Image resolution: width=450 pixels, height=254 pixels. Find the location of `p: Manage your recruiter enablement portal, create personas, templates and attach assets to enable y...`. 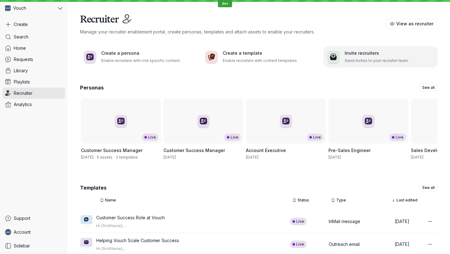

p: Manage your recruiter enablement portal, create personas, templates and attach assets to enable y... is located at coordinates (233, 32).